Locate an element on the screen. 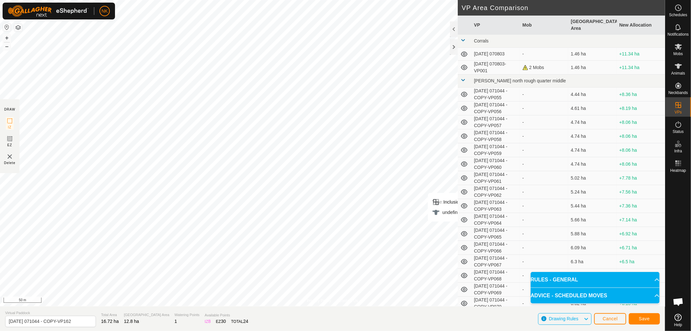 The image size is (691, 331). div: Inclusion Zone is located at coordinates (455, 202).